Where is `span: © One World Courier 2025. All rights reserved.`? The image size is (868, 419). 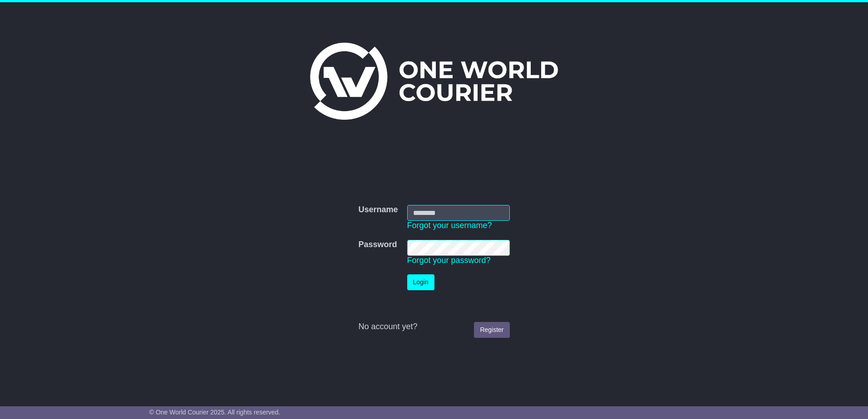 span: © One World Courier 2025. All rights reserved. is located at coordinates (215, 412).